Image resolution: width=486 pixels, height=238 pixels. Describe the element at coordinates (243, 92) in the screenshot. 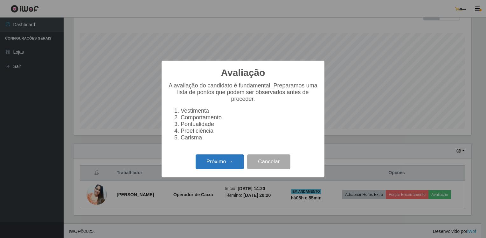

I see `p: A avaliação do candidato é fundamental. Preparamos uma lista de pontos que podem ser observados a...` at that location.